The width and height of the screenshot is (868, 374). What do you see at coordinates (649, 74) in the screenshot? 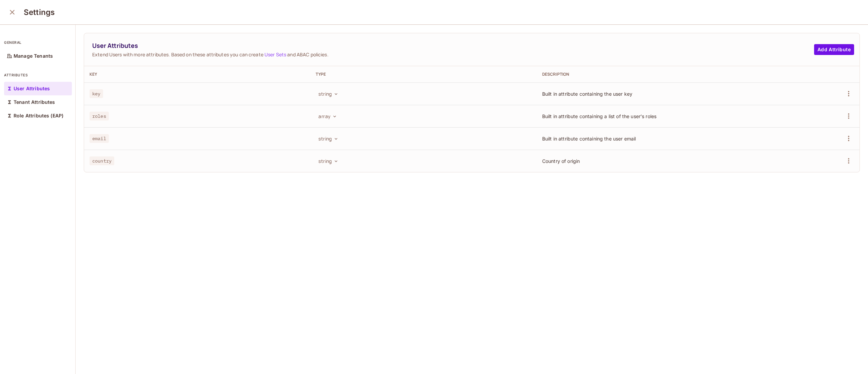
I see `div: Description` at bounding box center [649, 74].